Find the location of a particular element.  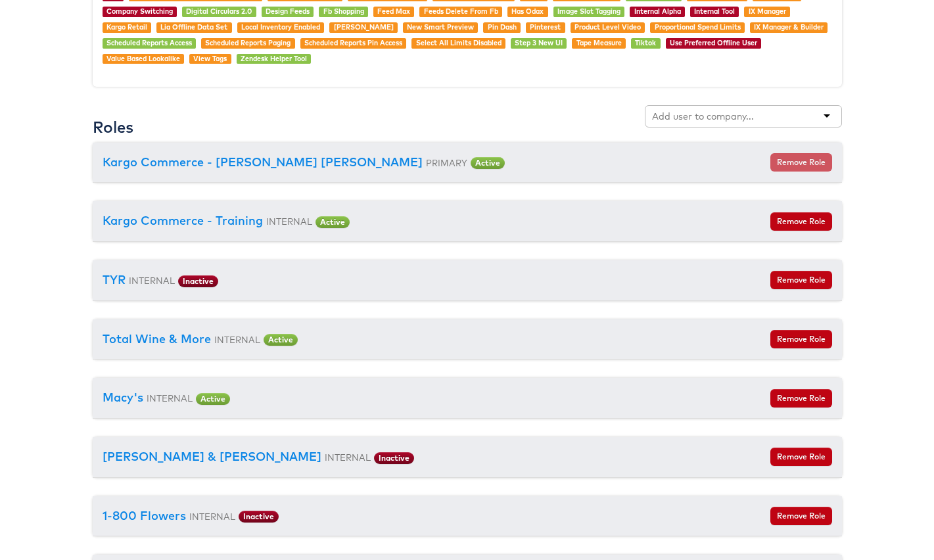

a: Value Based Lookalike is located at coordinates (143, 58).